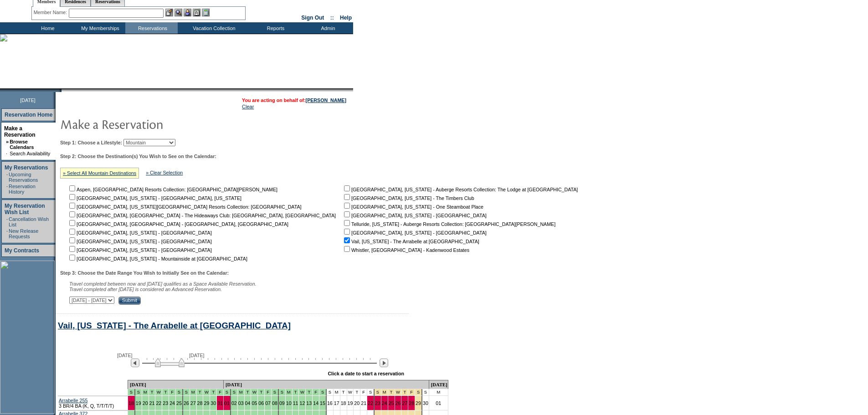  I want to click on td: Admin, so click(327, 28).